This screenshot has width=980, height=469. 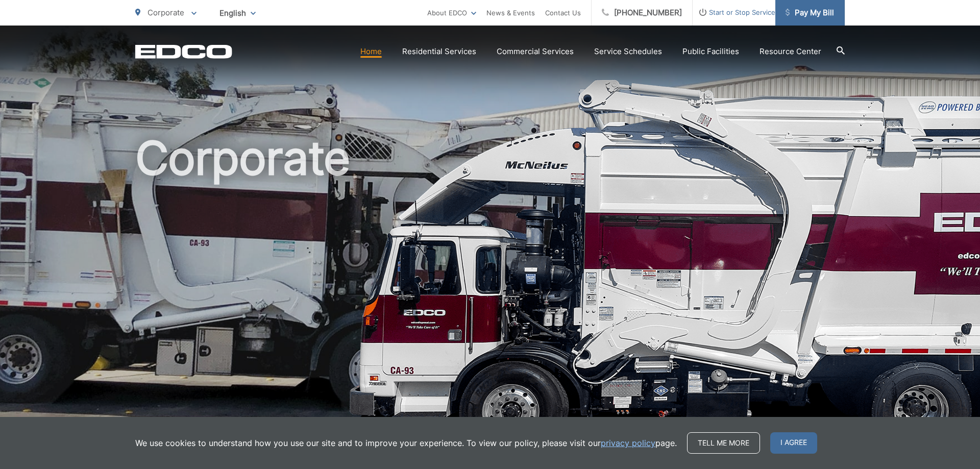 I want to click on a: privacy policy, so click(x=628, y=443).